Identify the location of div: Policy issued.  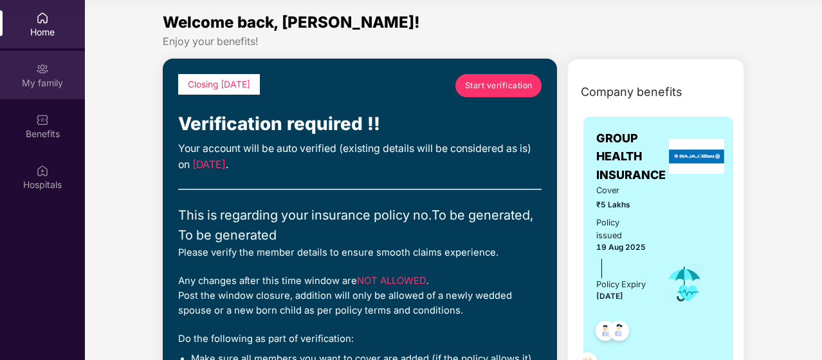
(621, 229).